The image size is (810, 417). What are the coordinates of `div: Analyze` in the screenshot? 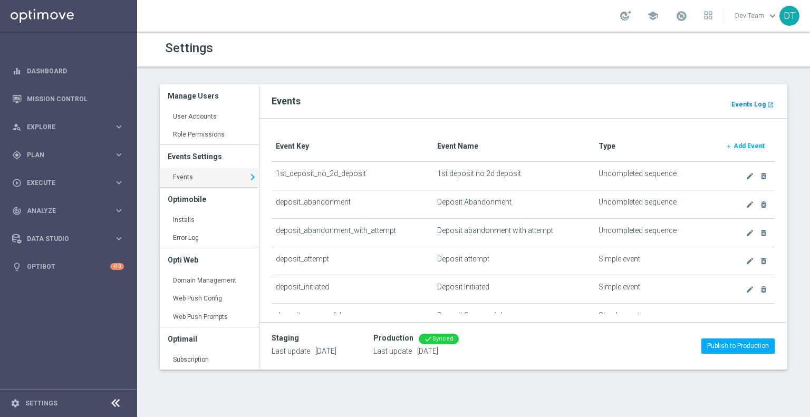 It's located at (63, 211).